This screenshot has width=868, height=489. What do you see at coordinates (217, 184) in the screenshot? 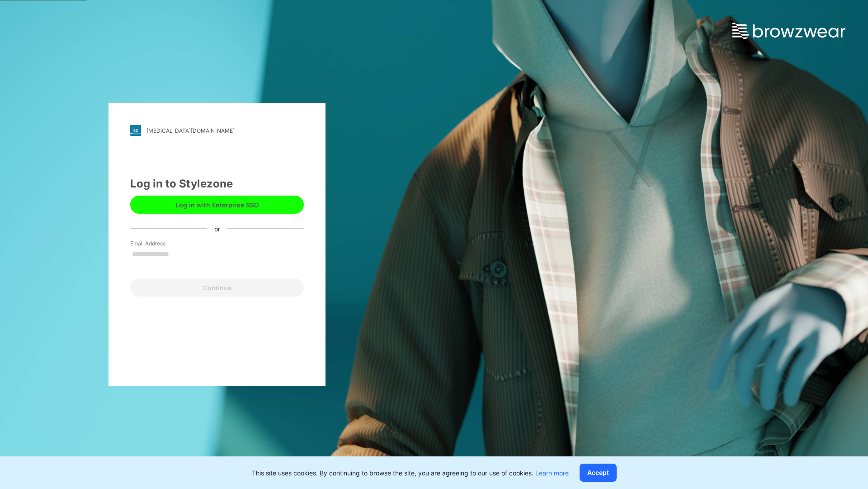
I see `div: Log in to Stylezone` at bounding box center [217, 184].